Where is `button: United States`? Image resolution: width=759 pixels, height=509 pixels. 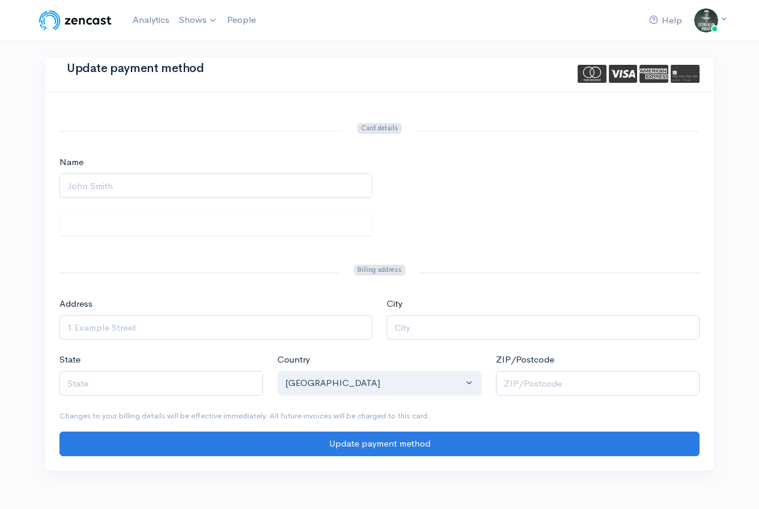
button: United States is located at coordinates (379, 383).